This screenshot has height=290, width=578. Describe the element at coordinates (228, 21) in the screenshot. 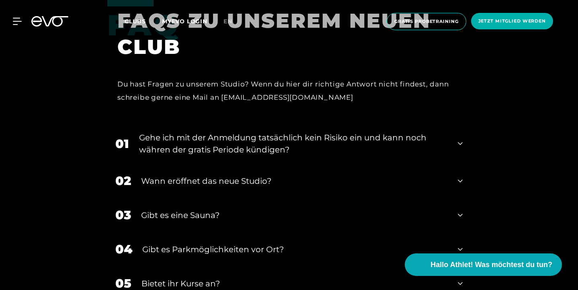

I see `span: en` at that location.